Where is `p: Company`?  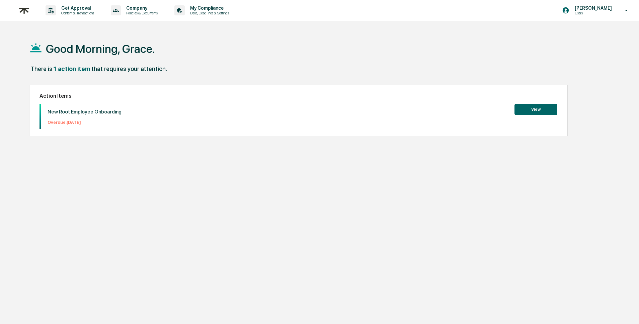
p: Company is located at coordinates (141, 8).